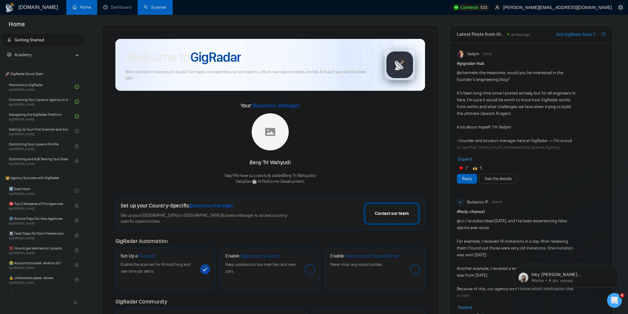 The height and width of the screenshot is (314, 628). I want to click on a: Join GigRadar Slack Community, so click(578, 35).